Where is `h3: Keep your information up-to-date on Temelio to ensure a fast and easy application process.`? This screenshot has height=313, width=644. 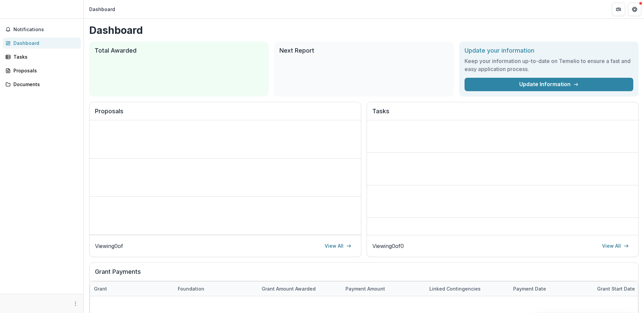 h3: Keep your information up-to-date on Temelio to ensure a fast and easy application process. is located at coordinates (549, 65).